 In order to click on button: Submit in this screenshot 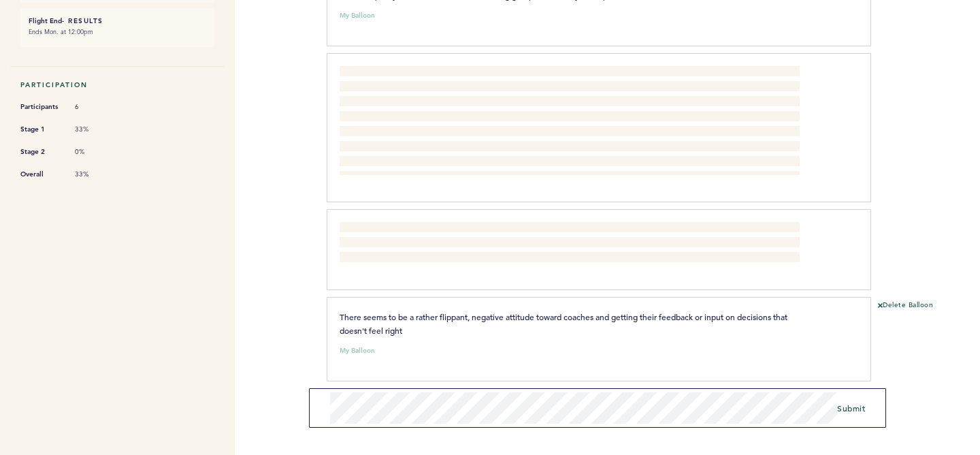, I will do `click(851, 408)`.